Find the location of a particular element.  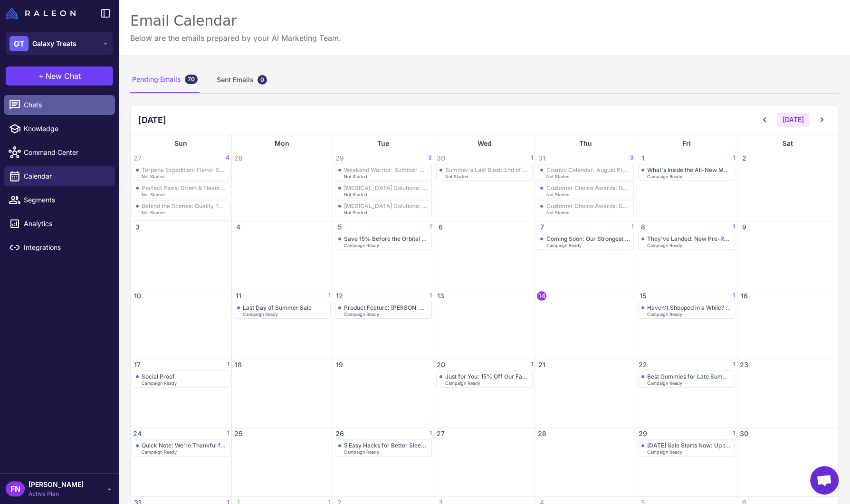

div: Just for You: 15% Off Our Fan Favorite Gummies is located at coordinates (487, 376).